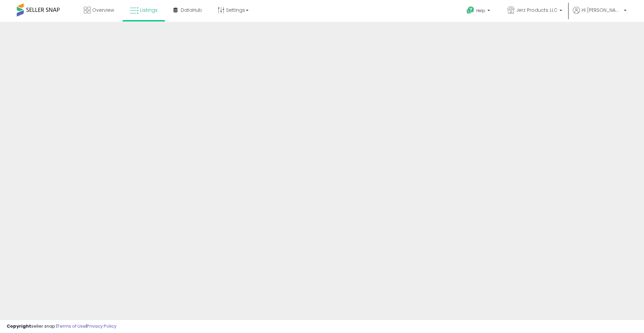 The image size is (644, 333). I want to click on span: Listings, so click(149, 10).